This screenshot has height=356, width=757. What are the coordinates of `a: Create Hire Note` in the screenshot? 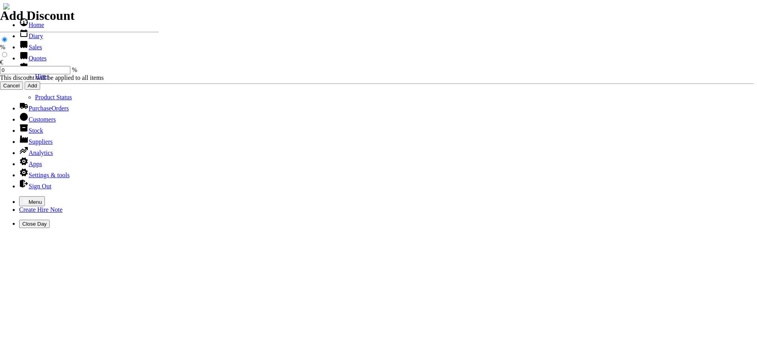 It's located at (41, 209).